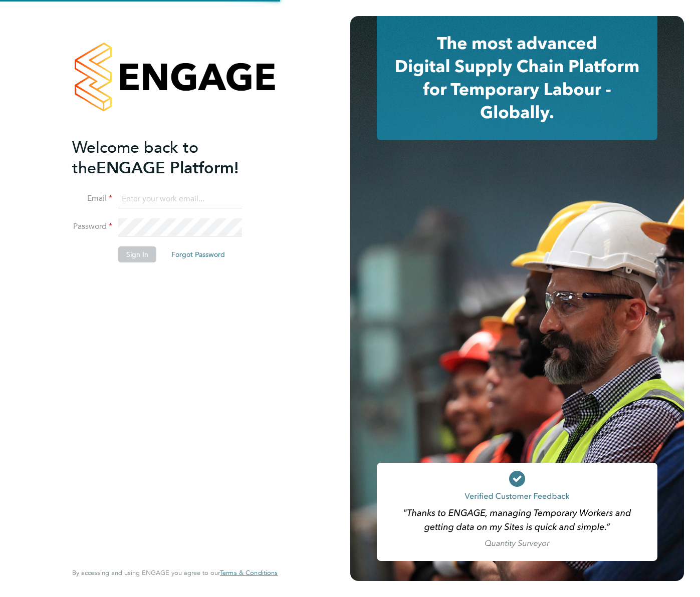  I want to click on span: By accessing and using ENGAGE you agree to our, so click(175, 572).